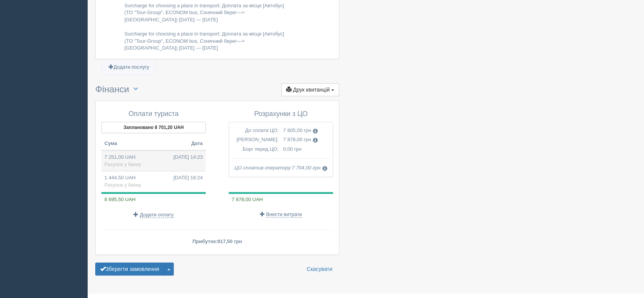  Describe the element at coordinates (281, 114) in the screenshot. I see `h4: Розрахунки з ЦО` at that location.